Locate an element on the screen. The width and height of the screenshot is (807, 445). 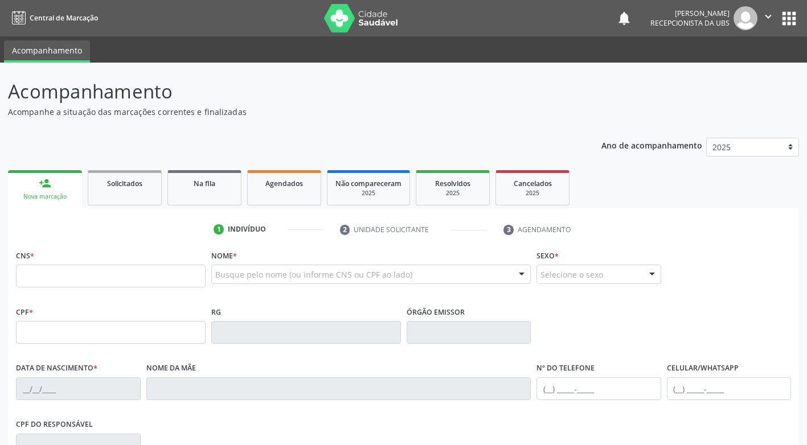
p: Acompanhamento is located at coordinates (285, 92).